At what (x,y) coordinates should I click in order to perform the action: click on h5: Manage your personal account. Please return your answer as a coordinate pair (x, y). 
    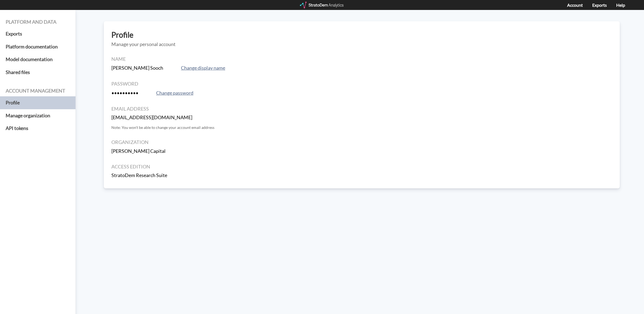
    Looking at the image, I should click on (361, 44).